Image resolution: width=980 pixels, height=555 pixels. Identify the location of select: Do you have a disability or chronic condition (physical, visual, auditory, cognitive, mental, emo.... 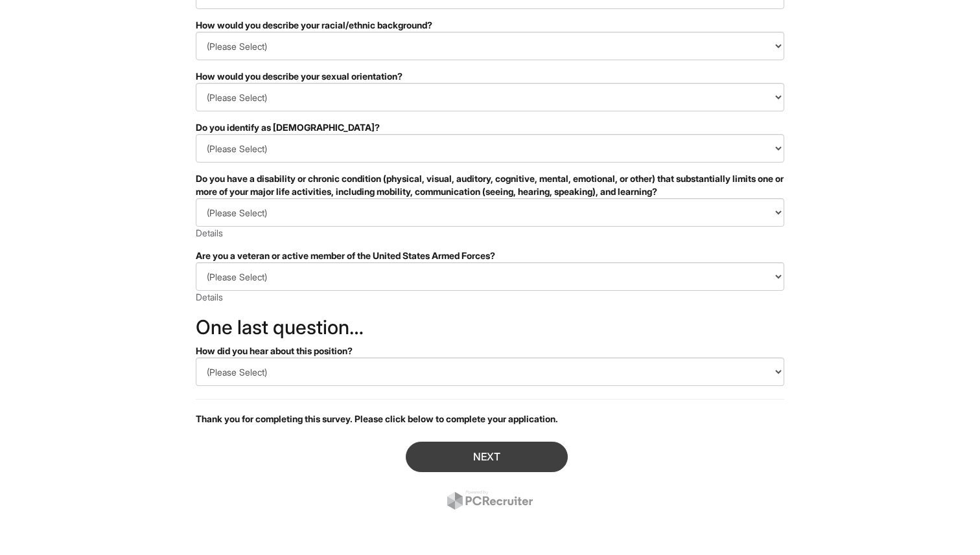
(490, 212).